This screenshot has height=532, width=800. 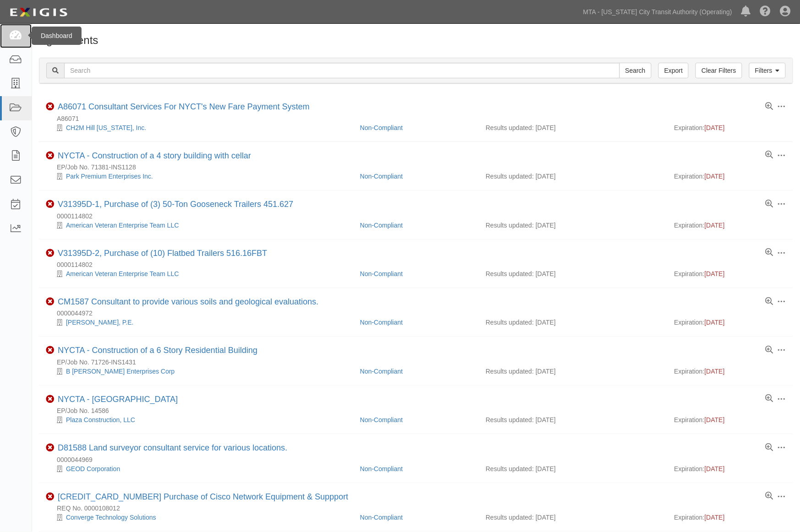 What do you see at coordinates (718, 70) in the screenshot?
I see `a: Clear Filters` at bounding box center [718, 70].